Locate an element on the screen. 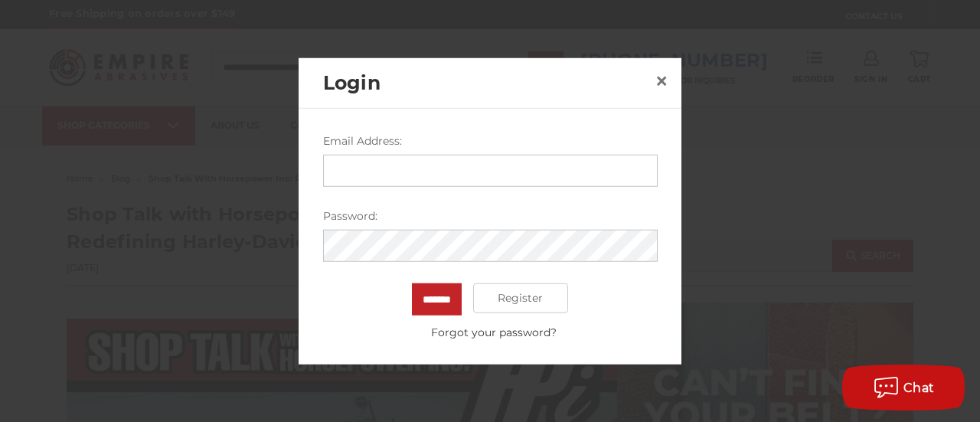 The width and height of the screenshot is (980, 422). span: Chat is located at coordinates (919, 387).